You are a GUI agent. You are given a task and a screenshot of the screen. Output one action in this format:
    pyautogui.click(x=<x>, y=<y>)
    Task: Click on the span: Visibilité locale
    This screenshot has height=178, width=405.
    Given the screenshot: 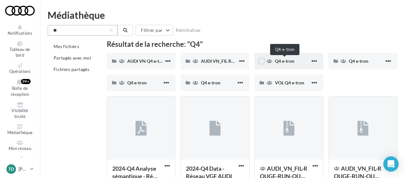 What is the action you would take?
    pyautogui.click(x=20, y=113)
    